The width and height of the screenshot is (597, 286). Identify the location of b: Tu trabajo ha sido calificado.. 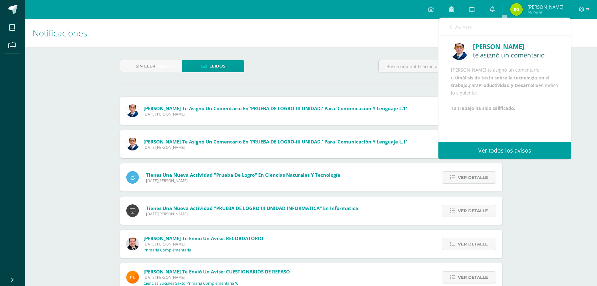
(483, 108).